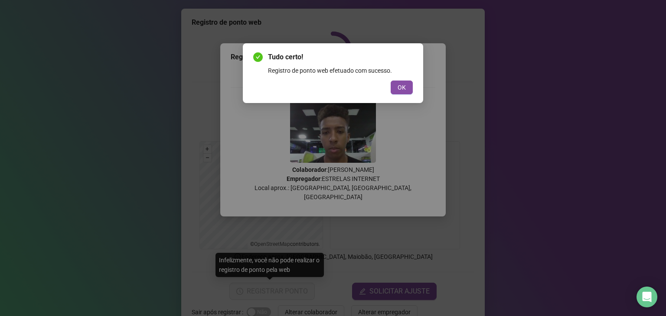 This screenshot has width=666, height=316. I want to click on div: Registro de ponto web efetuado com sucesso., so click(340, 71).